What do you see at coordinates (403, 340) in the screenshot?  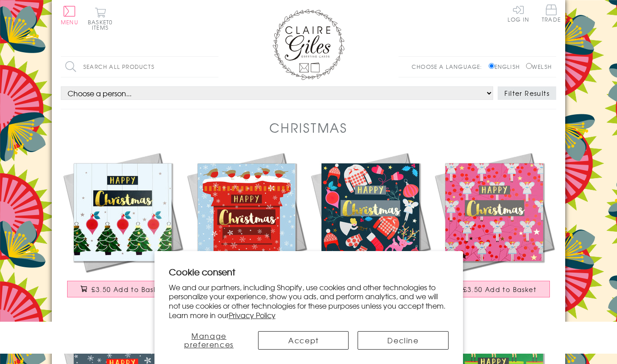 I see `button: Decline` at bounding box center [403, 340].